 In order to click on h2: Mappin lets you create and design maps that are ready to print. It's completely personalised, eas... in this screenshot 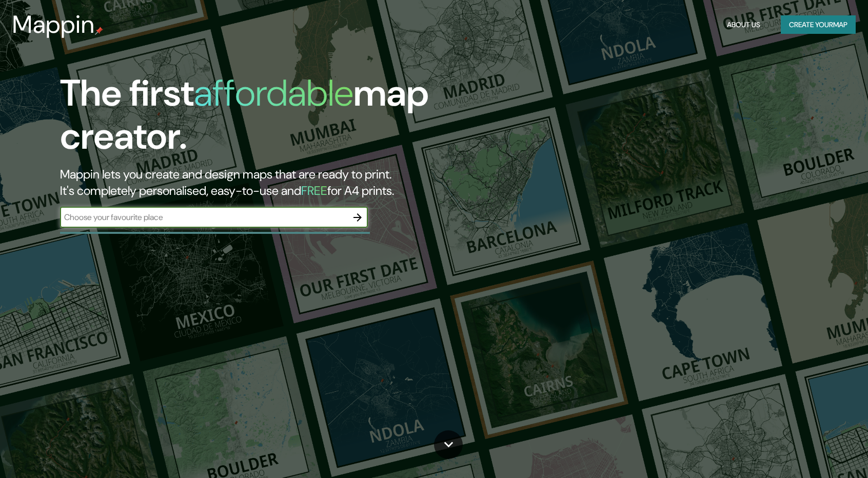, I will do `click(277, 182)`.